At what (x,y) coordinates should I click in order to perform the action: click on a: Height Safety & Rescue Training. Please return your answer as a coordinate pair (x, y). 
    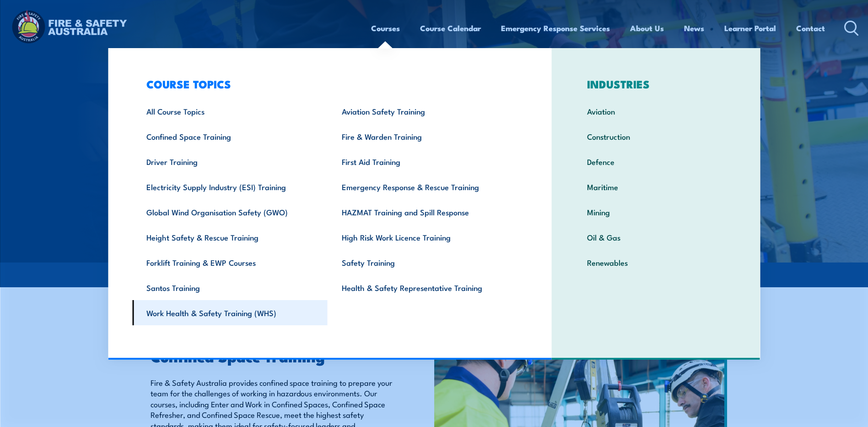
    Looking at the image, I should click on (229, 236).